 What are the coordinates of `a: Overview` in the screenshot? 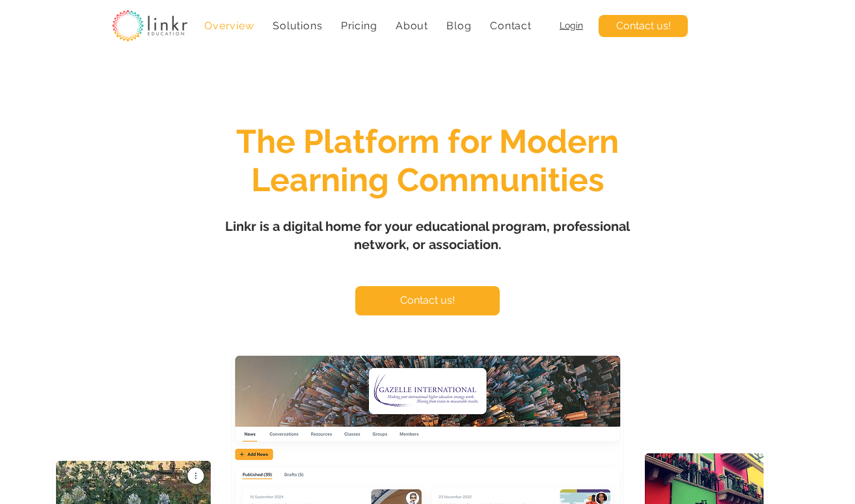 It's located at (229, 25).